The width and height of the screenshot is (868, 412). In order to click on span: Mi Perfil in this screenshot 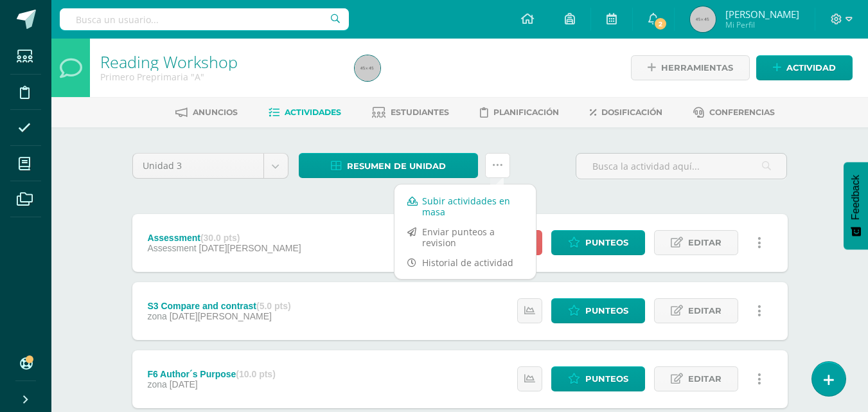, I will do `click(762, 24)`.